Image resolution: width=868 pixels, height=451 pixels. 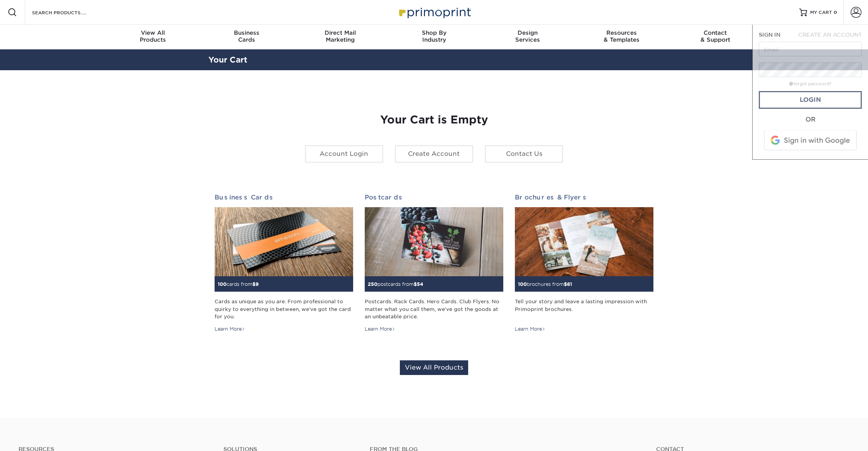 What do you see at coordinates (434, 36) in the screenshot?
I see `div: Industry` at bounding box center [434, 36].